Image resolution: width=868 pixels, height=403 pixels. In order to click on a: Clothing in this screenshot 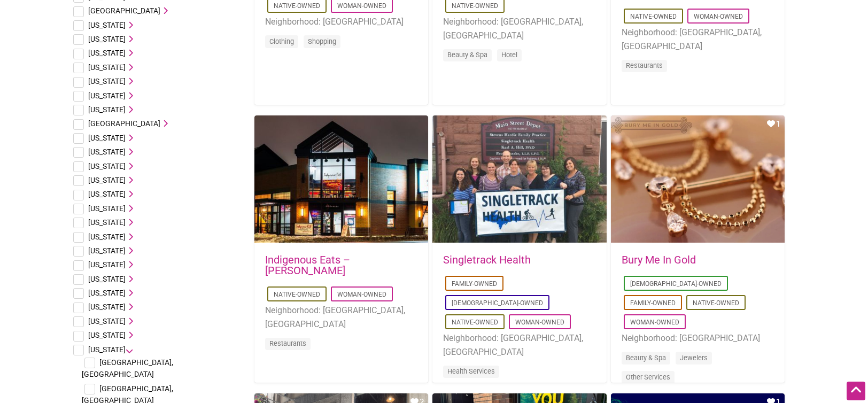, I will do `click(282, 41)`.